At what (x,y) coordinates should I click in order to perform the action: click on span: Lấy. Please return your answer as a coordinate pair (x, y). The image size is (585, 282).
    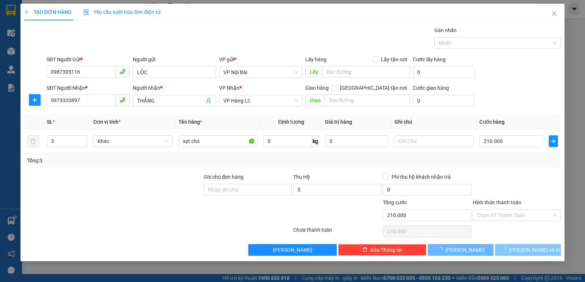
    Looking at the image, I should click on (314, 72).